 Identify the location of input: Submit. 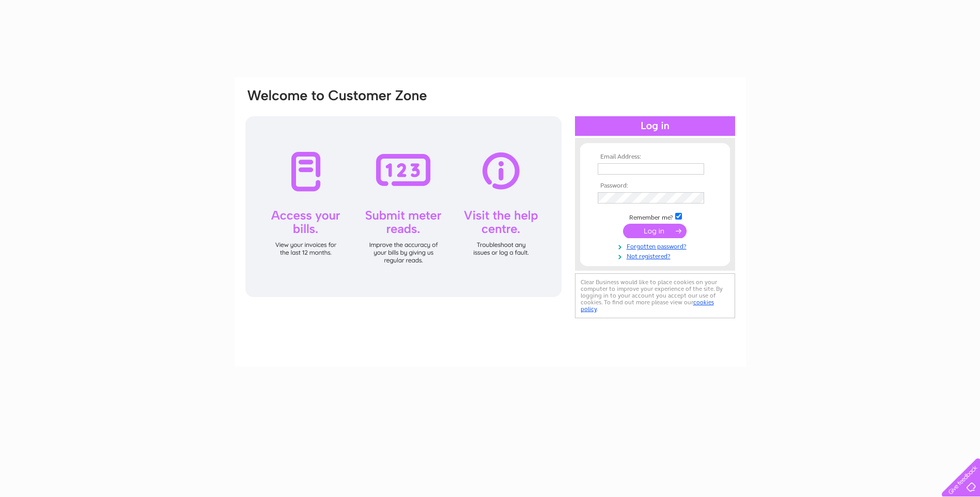
(655, 231).